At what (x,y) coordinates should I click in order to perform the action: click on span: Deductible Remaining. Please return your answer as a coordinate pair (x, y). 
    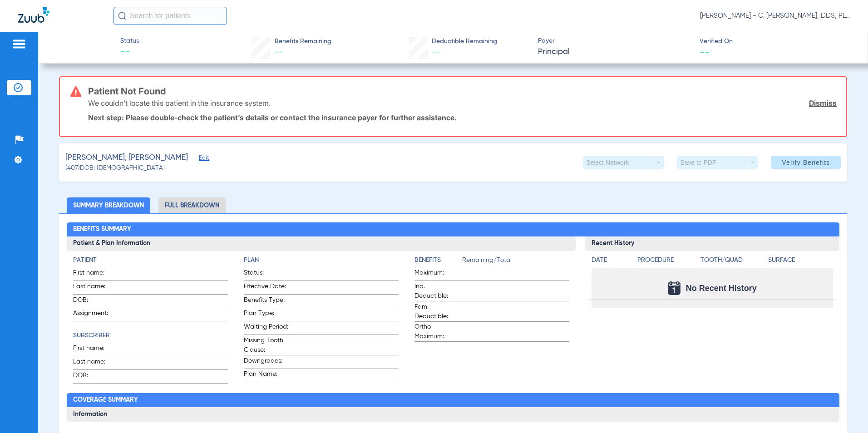
    Looking at the image, I should click on (464, 41).